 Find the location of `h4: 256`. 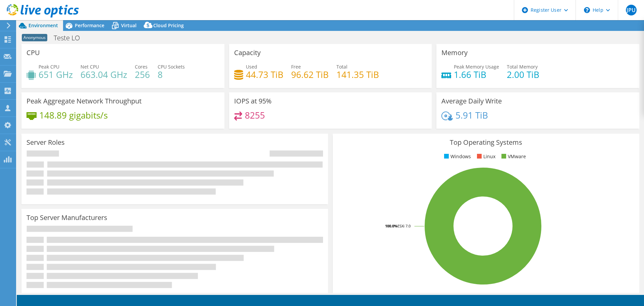

h4: 256 is located at coordinates (142, 74).